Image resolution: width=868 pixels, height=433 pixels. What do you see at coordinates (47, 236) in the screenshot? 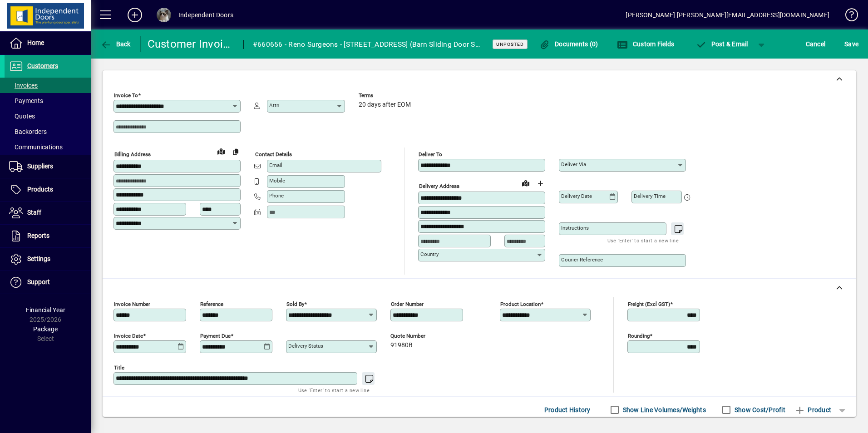
I see `a: Reports` at bounding box center [47, 236].